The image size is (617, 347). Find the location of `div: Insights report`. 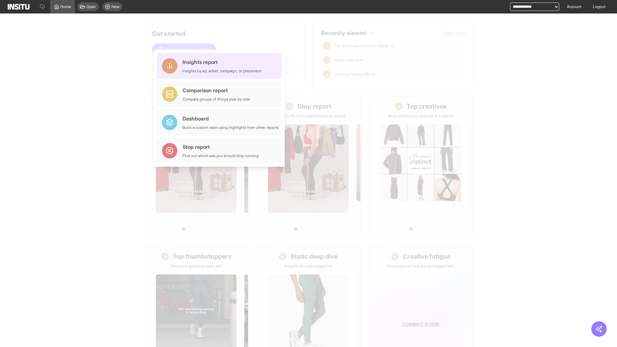

div: Insights report is located at coordinates (222, 62).